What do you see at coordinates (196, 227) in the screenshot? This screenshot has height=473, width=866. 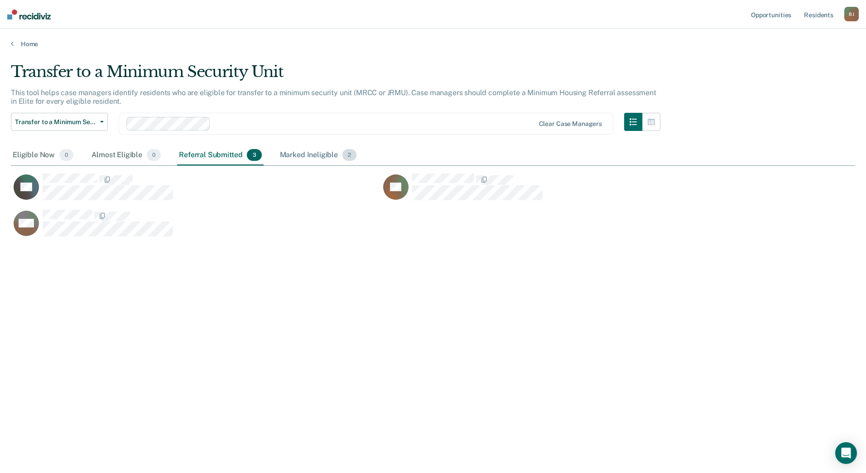 I see `div: CaseloadOpportunityCell-84138` at bounding box center [196, 227].